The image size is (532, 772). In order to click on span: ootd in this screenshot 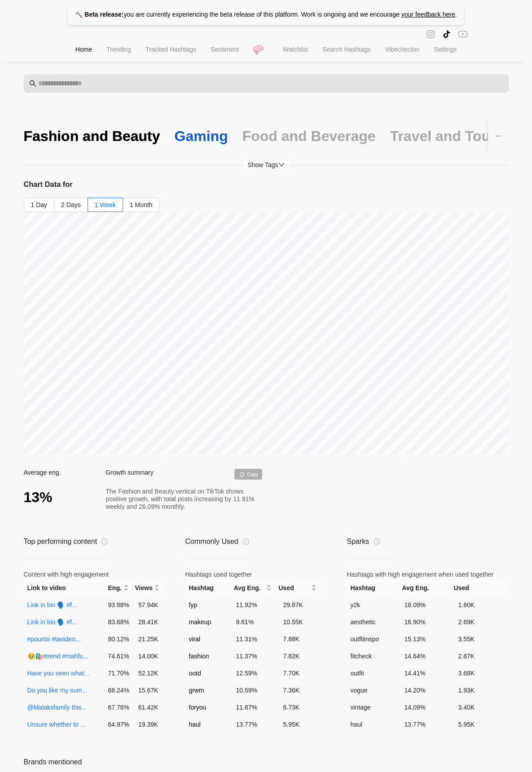, I will do `click(194, 673)`.